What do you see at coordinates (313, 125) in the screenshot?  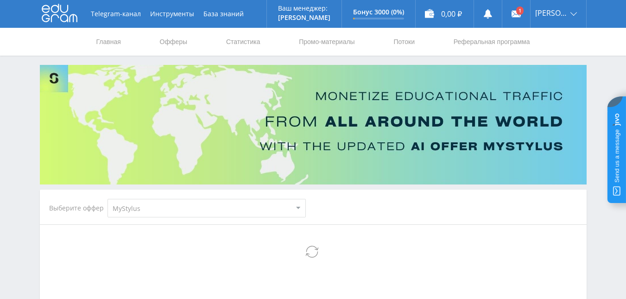 I see `img: Banner` at bounding box center [313, 125].